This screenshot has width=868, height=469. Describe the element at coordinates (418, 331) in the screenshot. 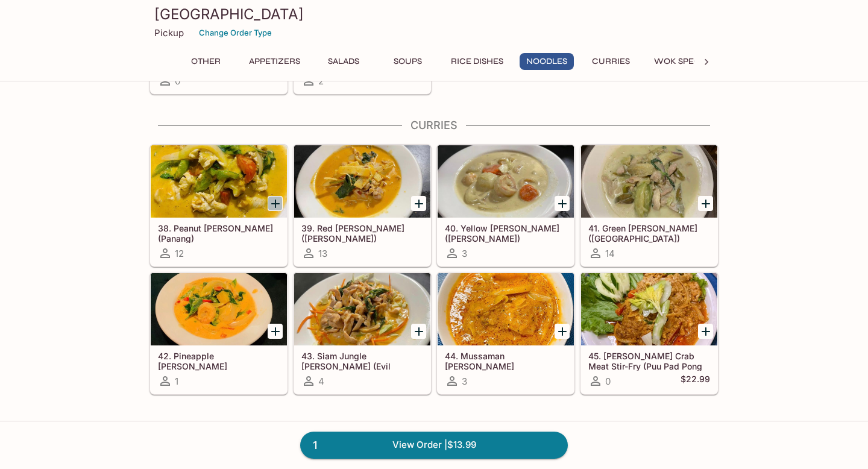

I see `button: Add 43. Siam Jungle Curry (Evil Curry)` at that location.